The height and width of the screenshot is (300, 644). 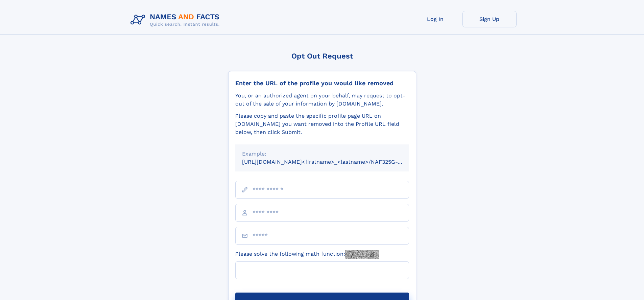 What do you see at coordinates (307, 255) in the screenshot?
I see `label: Please solve the following math function:` at bounding box center [307, 255].